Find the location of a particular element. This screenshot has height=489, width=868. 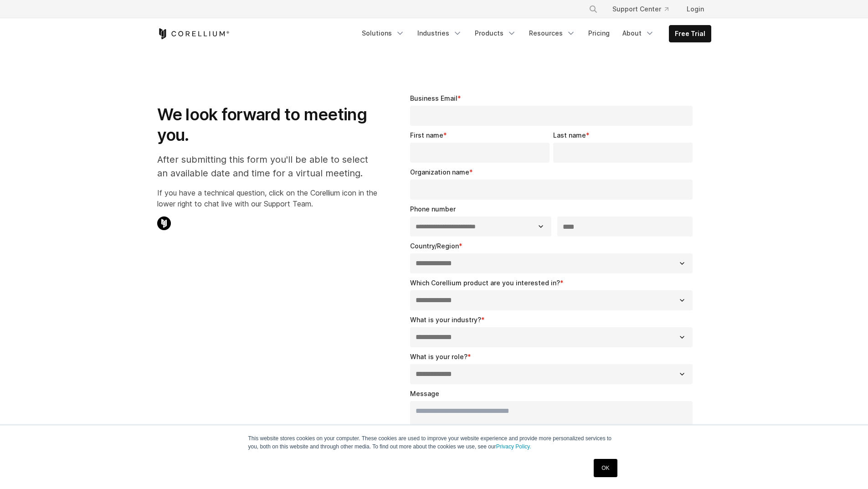

a: Corellium Home is located at coordinates (193, 34).